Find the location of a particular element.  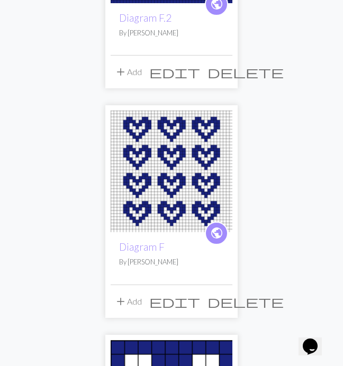

a: public is located at coordinates (216, 233).